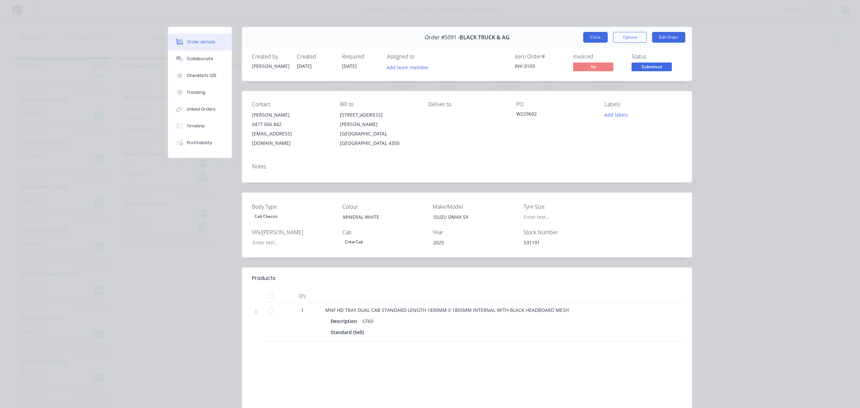 The image size is (860, 408). What do you see at coordinates (467, 166) in the screenshot?
I see `div: Notes` at bounding box center [467, 166].